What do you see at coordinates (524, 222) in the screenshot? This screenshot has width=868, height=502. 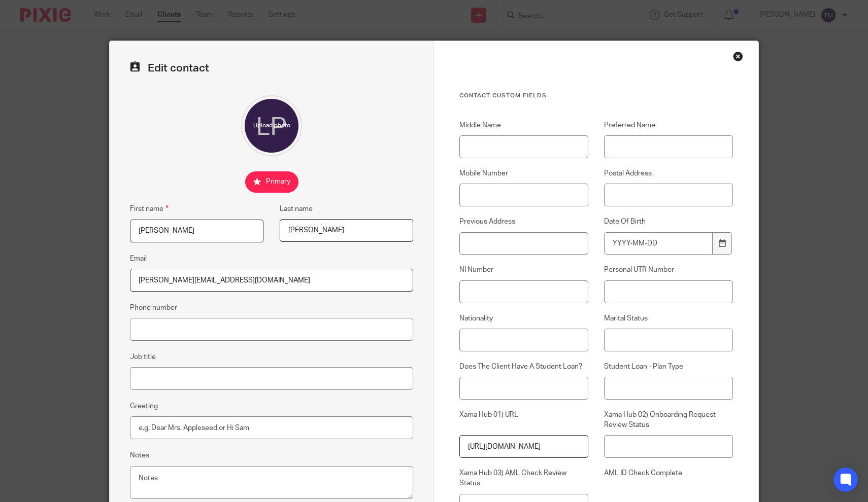 I see `label: Previous Address` at bounding box center [524, 222].